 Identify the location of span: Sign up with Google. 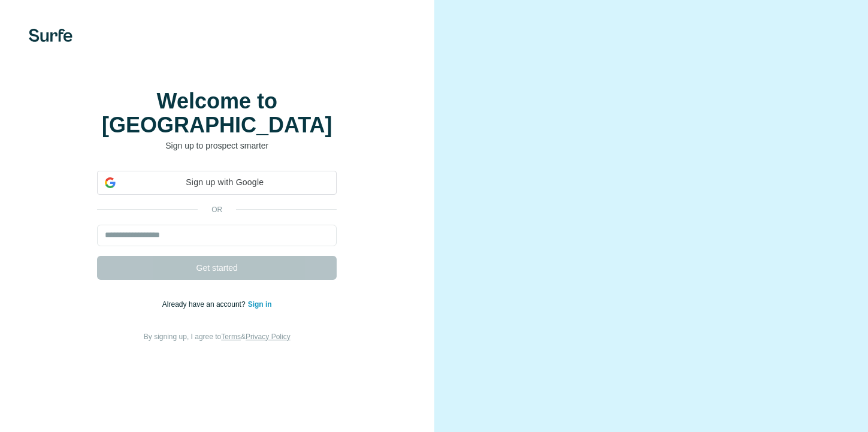
(225, 182).